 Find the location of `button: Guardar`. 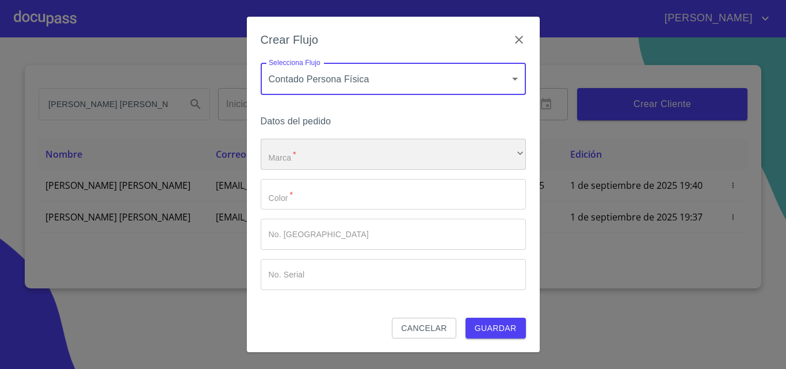

button: Guardar is located at coordinates (495, 328).